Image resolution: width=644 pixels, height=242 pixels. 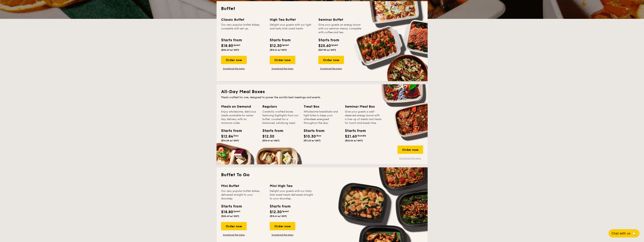 What do you see at coordinates (243, 186) in the screenshot?
I see `div: Mini Buffet` at bounding box center [243, 186].